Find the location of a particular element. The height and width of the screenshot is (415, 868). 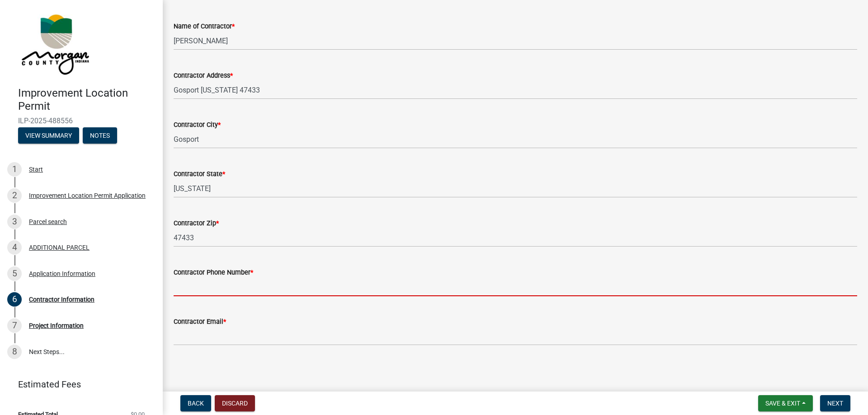

img: Morgan County, Indiana is located at coordinates (54, 43).